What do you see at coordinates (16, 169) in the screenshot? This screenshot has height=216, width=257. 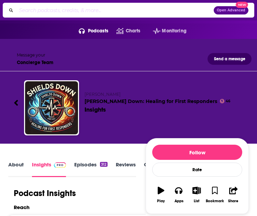 I see `a: About` at bounding box center [16, 169].